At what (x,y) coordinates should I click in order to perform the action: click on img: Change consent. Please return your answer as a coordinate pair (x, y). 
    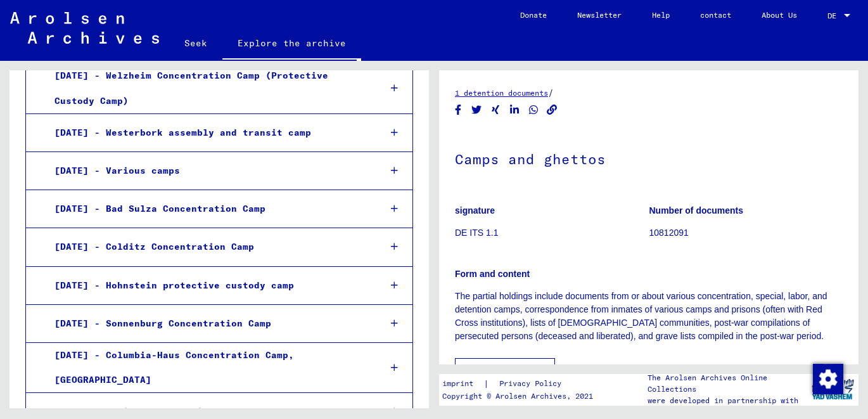
    Looking at the image, I should click on (828, 379).